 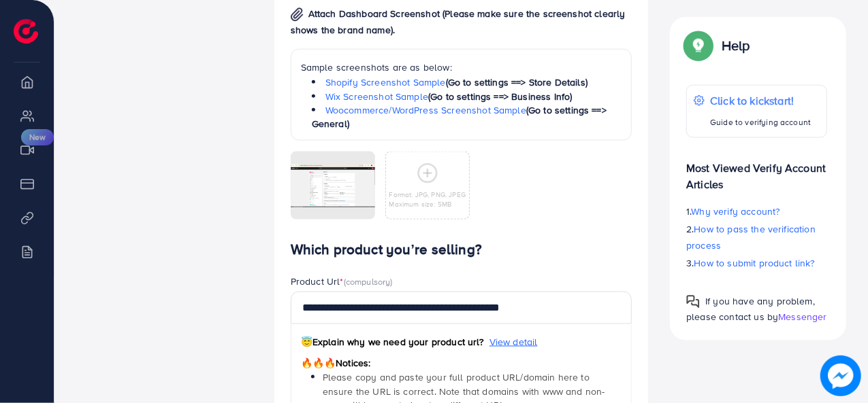 I want to click on a: Woocommerce/WordPress Screenshot Sample, so click(x=426, y=110).